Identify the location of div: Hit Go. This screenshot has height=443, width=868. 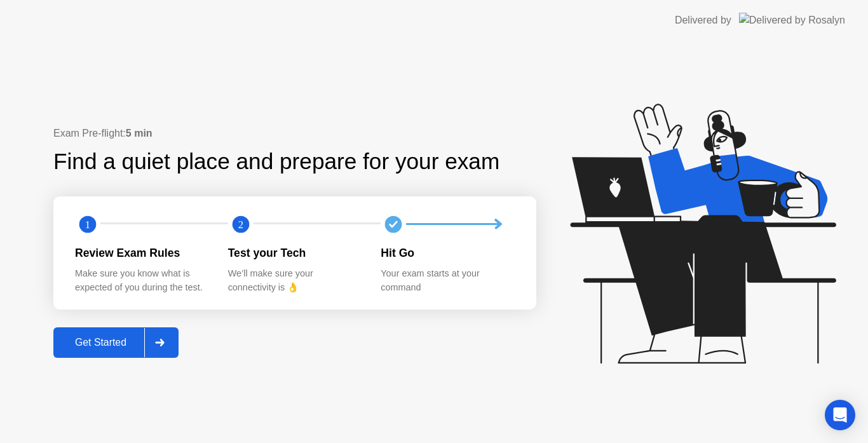
(447, 253).